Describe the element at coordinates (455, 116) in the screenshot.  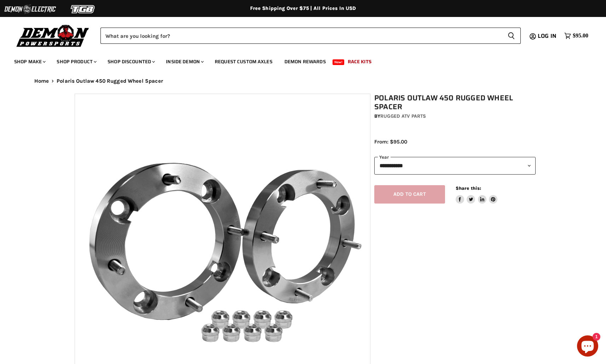
I see `div: by` at that location.